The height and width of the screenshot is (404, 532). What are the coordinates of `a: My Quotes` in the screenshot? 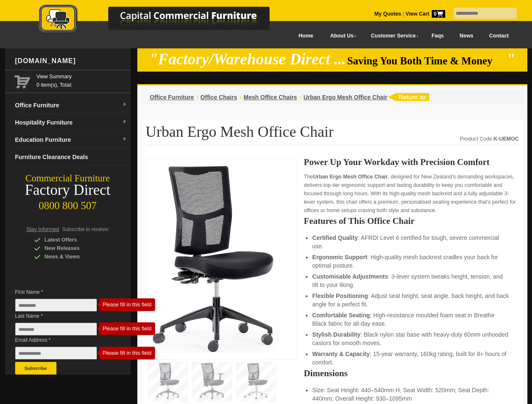 It's located at (388, 14).